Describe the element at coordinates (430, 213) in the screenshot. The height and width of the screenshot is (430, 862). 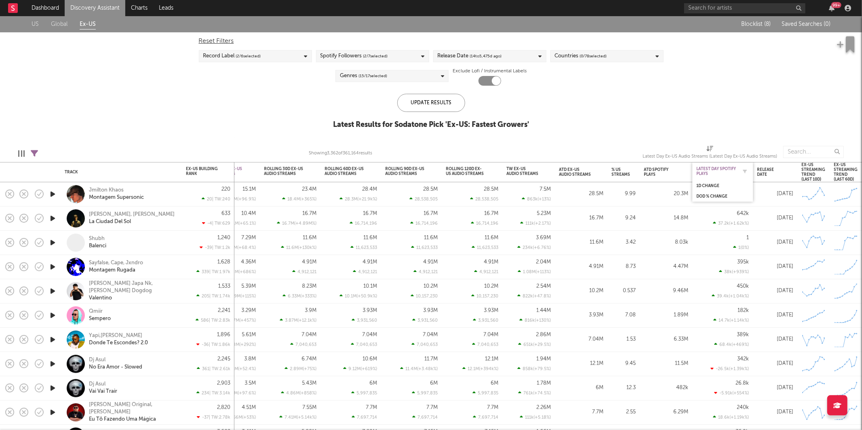
I see `div: 16.7M` at that location.